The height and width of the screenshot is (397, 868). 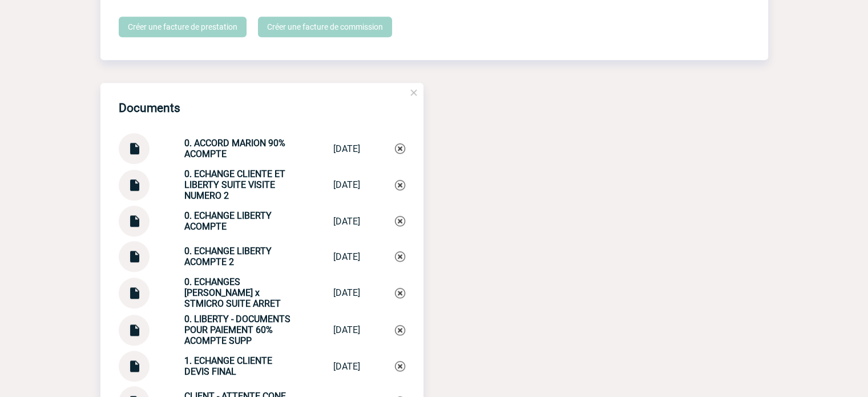 What do you see at coordinates (228, 256) in the screenshot?
I see `strong: 0. ECHANGE LIBERTY ACOMPTE 2` at bounding box center [228, 256].